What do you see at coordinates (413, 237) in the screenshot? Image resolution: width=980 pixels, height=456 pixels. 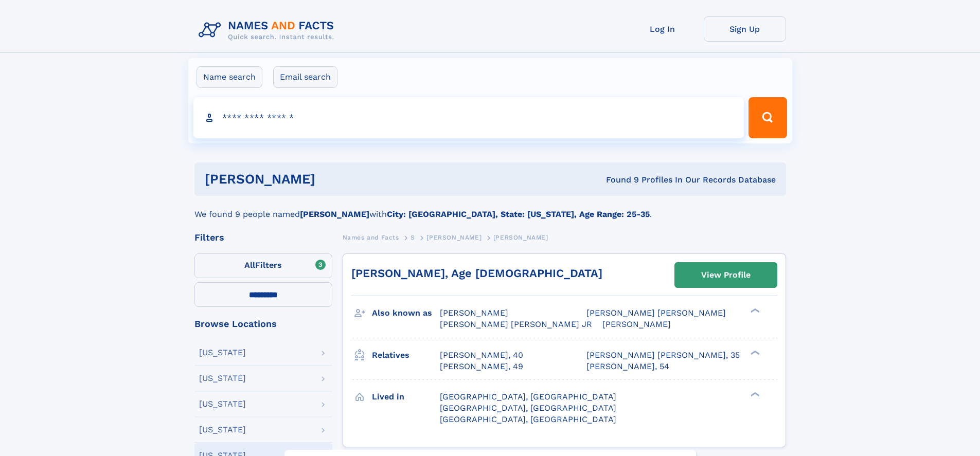 I see `a: S` at bounding box center [413, 237].